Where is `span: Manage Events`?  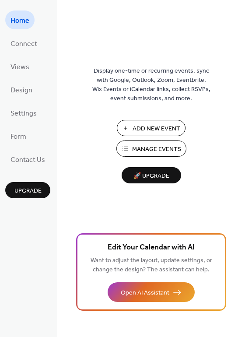 span: Manage Events is located at coordinates (157, 149).